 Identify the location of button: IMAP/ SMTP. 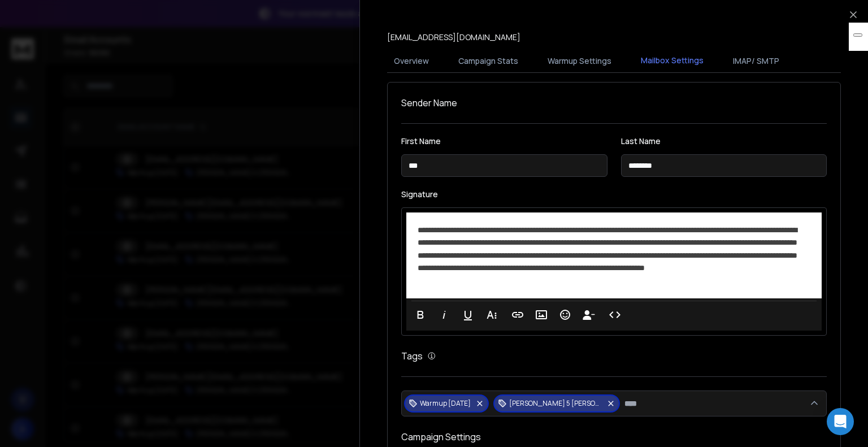
(756, 61).